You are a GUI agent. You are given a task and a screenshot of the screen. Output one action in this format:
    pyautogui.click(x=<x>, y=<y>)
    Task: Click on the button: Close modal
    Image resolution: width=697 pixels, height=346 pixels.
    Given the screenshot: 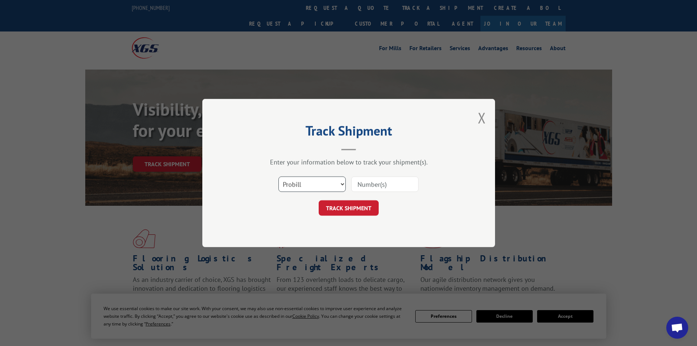 What is the action you would take?
    pyautogui.click(x=482, y=117)
    